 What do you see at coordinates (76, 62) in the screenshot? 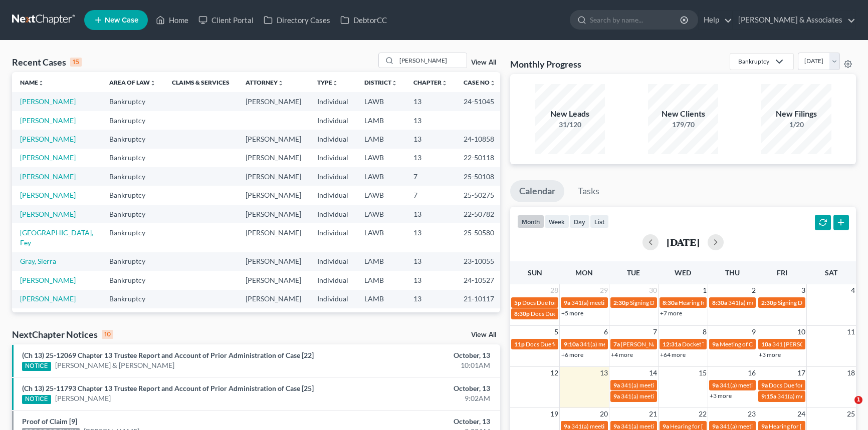
I see `div: 15` at bounding box center [76, 62].